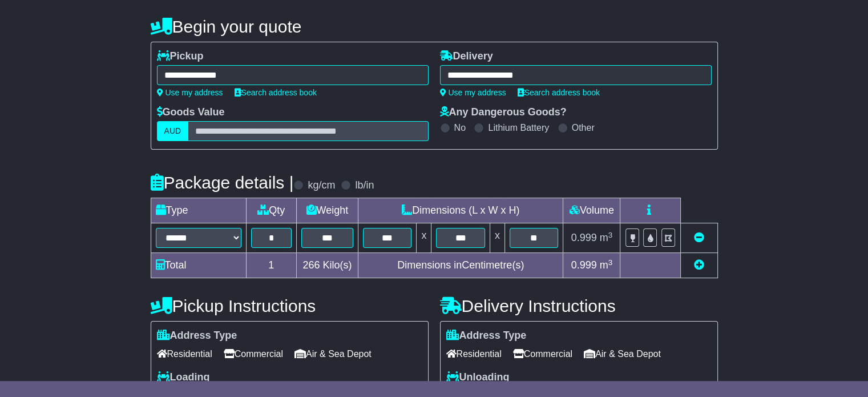  I want to click on label: Unloading, so click(478, 378).